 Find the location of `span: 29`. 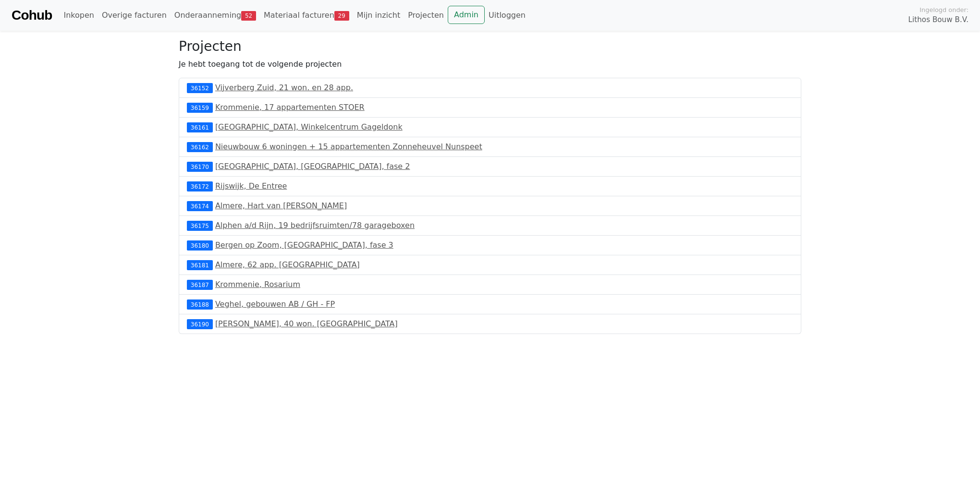

span: 29 is located at coordinates (341, 16).